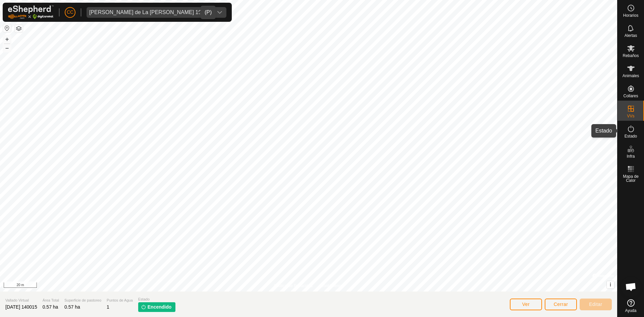 This screenshot has width=644, height=317. I want to click on span: Animales, so click(630, 76).